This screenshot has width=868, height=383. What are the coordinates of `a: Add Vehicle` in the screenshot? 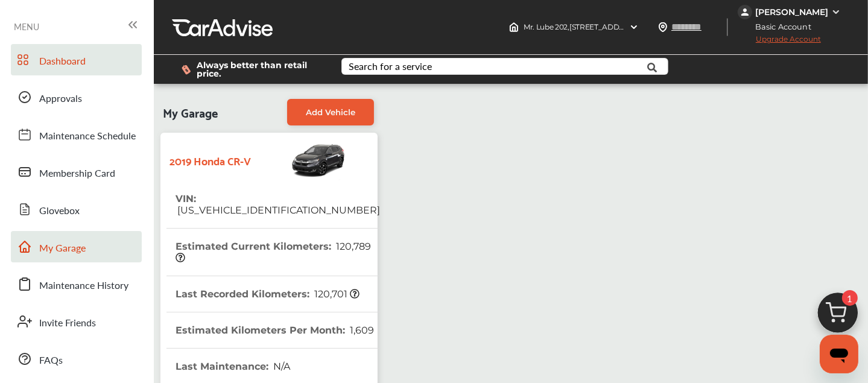 It's located at (330, 112).